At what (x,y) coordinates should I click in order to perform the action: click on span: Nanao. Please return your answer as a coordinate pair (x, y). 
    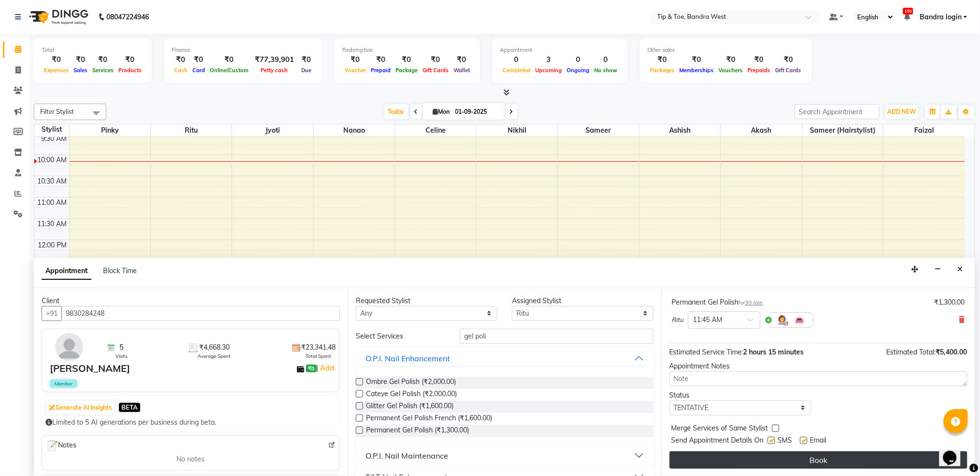
    Looking at the image, I should click on (354, 130).